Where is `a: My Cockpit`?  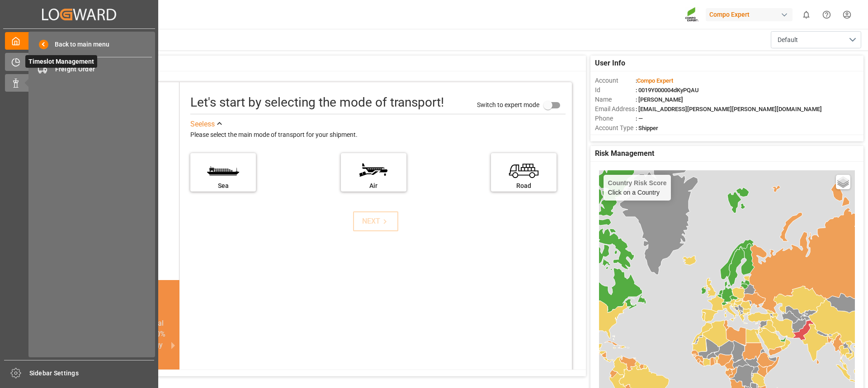 a: My Cockpit is located at coordinates (79, 41).